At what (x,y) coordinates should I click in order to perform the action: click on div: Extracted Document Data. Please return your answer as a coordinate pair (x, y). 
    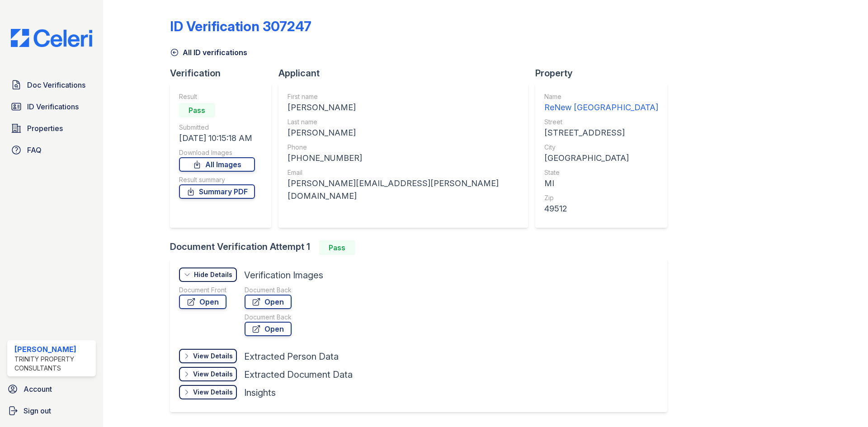
    Looking at the image, I should click on (299, 375).